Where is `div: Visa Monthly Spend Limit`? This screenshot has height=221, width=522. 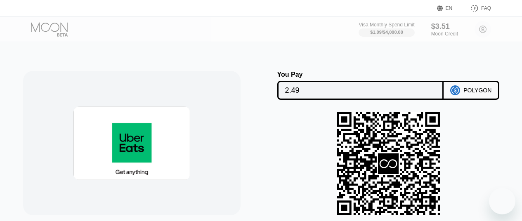 div: Visa Monthly Spend Limit is located at coordinates (386, 25).